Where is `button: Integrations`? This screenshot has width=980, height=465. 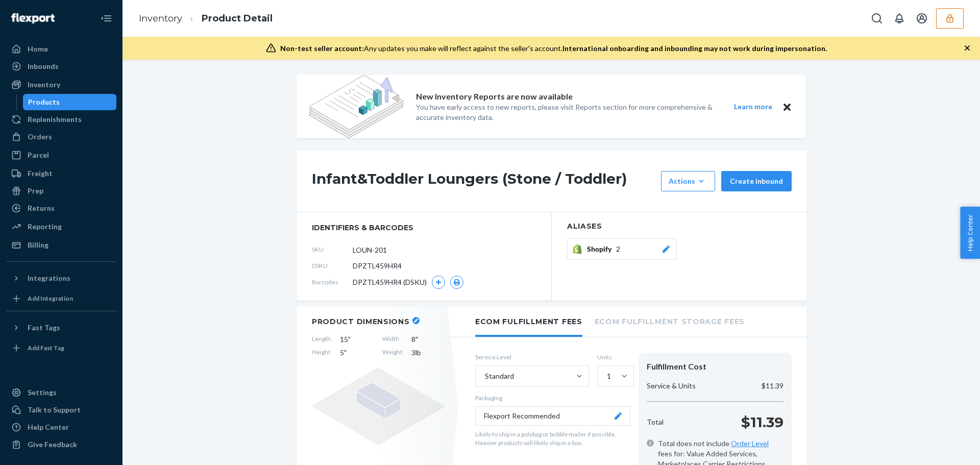
button: Integrations is located at coordinates (61, 278).